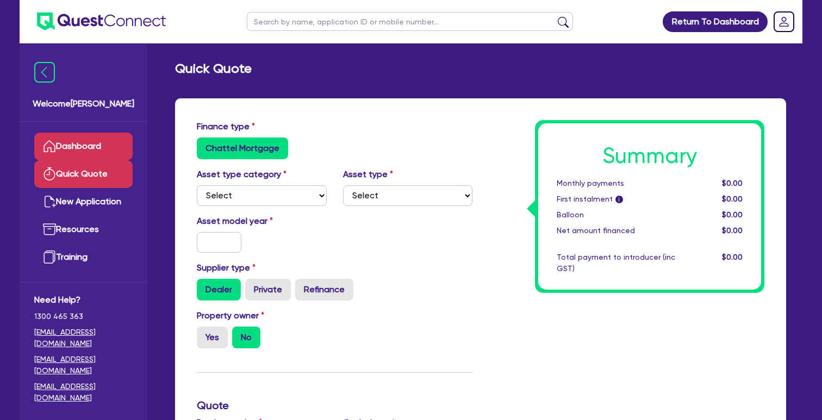 Image resolution: width=822 pixels, height=420 pixels. I want to click on h3: Quote, so click(334, 405).